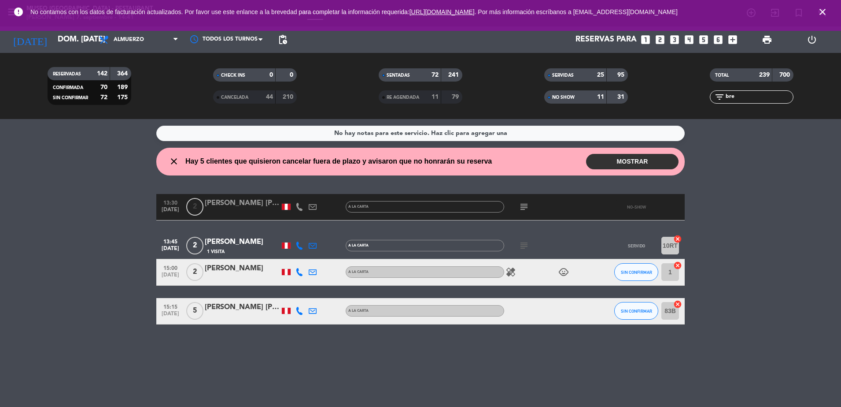  I want to click on strong: 79, so click(456, 97).